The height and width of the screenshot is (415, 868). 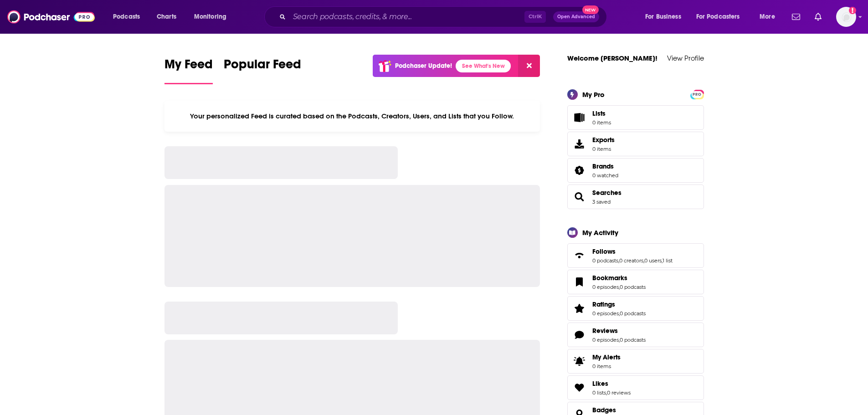 I want to click on div: My Pro, so click(x=593, y=94).